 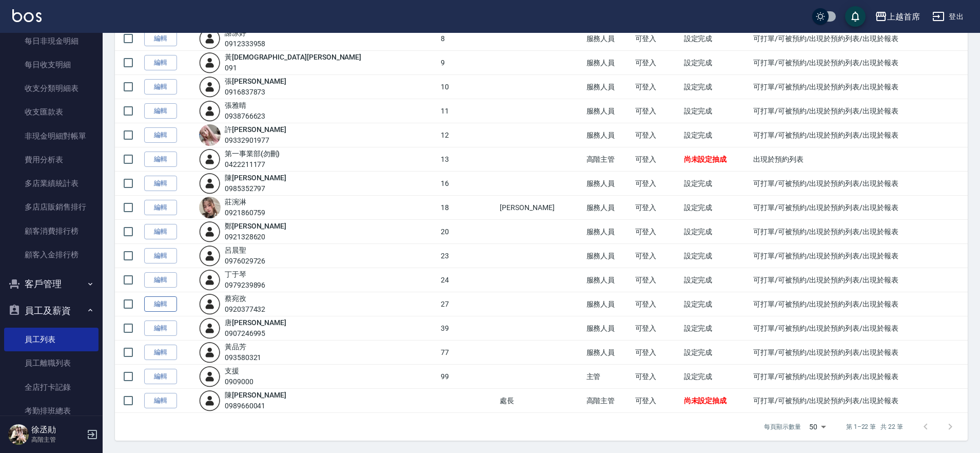 What do you see at coordinates (232, 370) in the screenshot?
I see `a: 支援` at bounding box center [232, 370].